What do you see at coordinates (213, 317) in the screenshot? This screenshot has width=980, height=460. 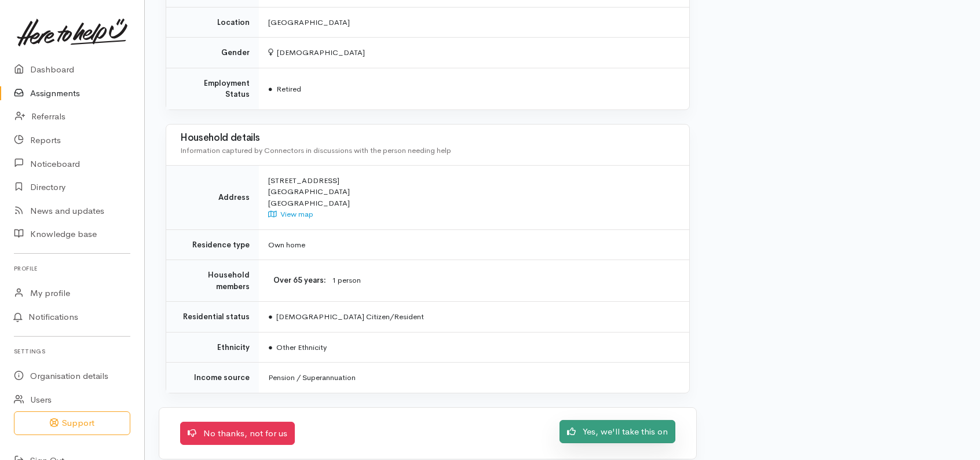 I see `td: Residential status` at bounding box center [213, 317].